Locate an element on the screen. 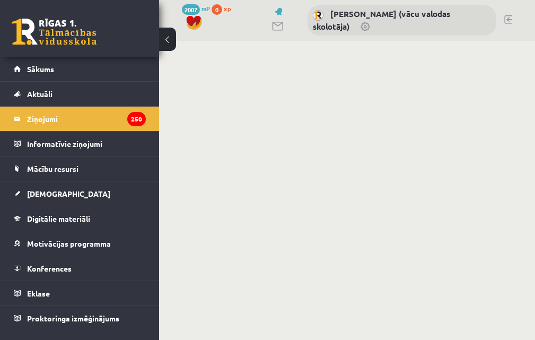 This screenshot has width=535, height=340. span: Eklase is located at coordinates (38, 293).